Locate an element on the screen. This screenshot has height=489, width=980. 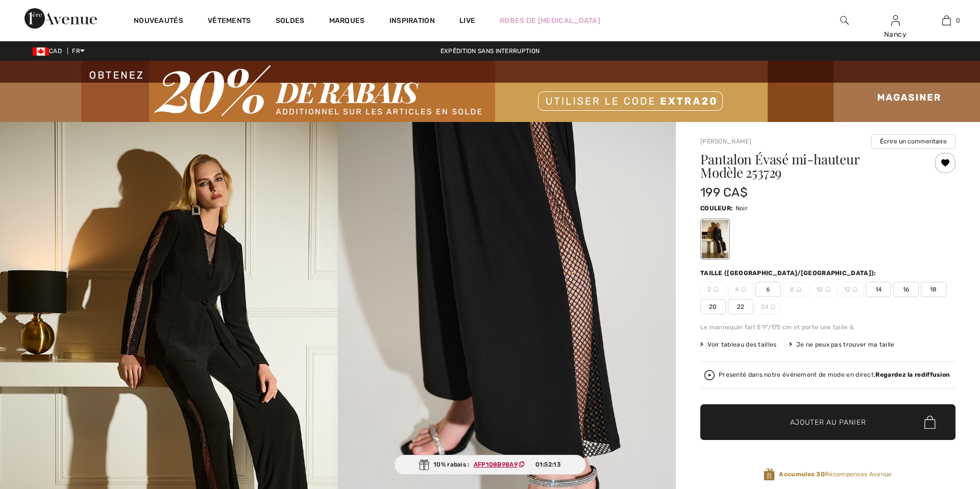
span: 0 is located at coordinates (958, 21).